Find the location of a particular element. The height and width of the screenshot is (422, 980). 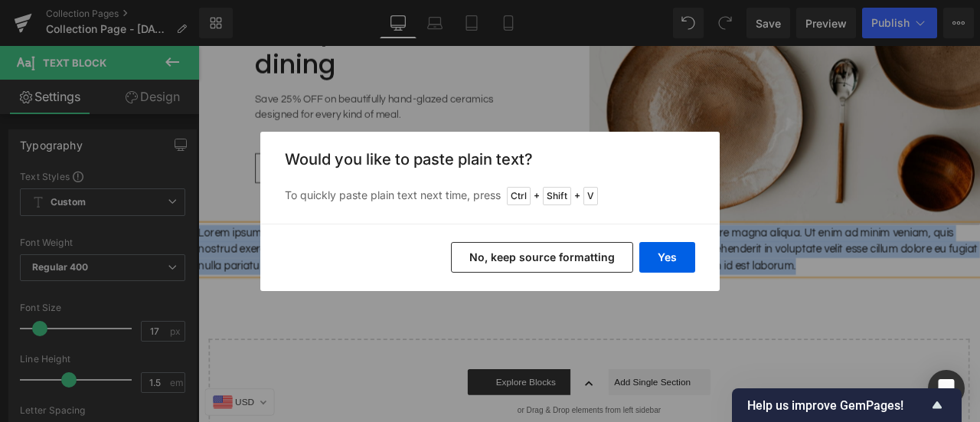

span: keyboard_arrow_up is located at coordinates (463, 400).